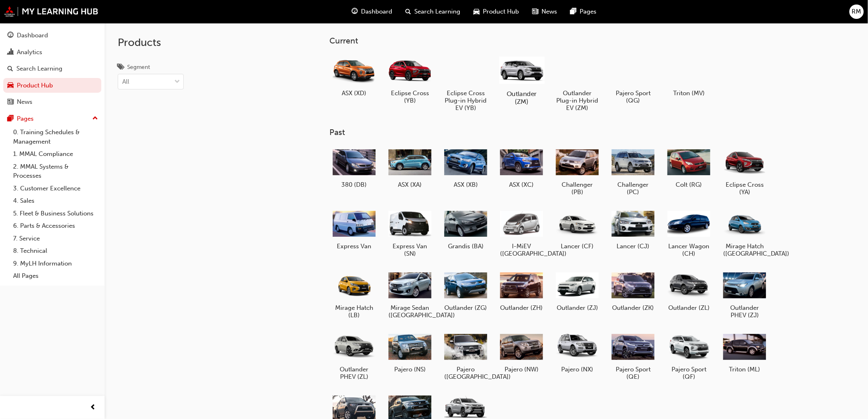 The width and height of the screenshot is (868, 419). What do you see at coordinates (633, 246) in the screenshot?
I see `h5: Lancer (CJ)` at bounding box center [633, 246].